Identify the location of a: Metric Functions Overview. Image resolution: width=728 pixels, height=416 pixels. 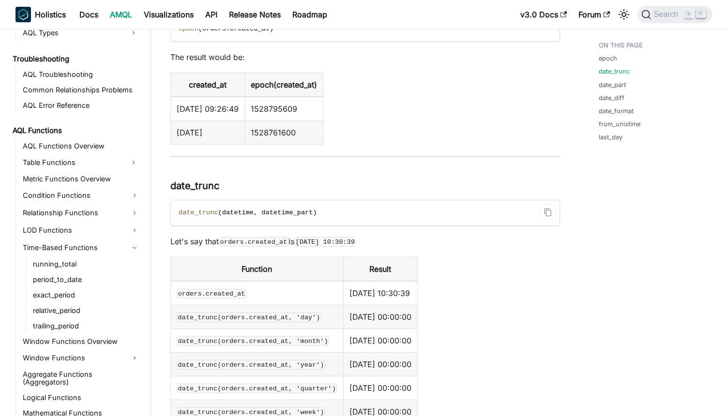
(81, 179).